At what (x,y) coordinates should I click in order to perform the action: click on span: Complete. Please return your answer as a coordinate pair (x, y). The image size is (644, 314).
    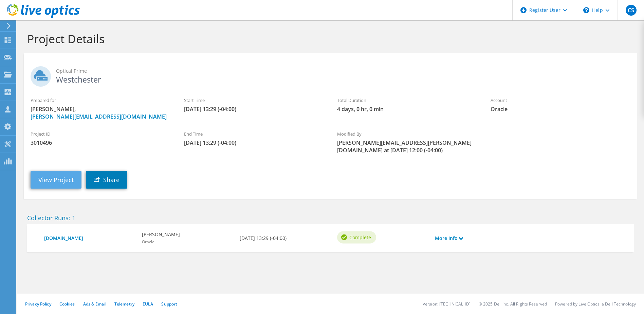
    Looking at the image, I should click on (360, 237).